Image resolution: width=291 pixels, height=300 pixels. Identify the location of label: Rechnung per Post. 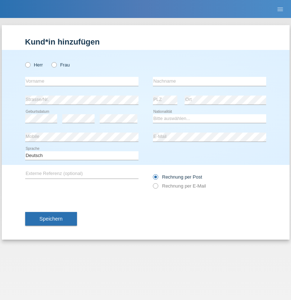
(177, 177).